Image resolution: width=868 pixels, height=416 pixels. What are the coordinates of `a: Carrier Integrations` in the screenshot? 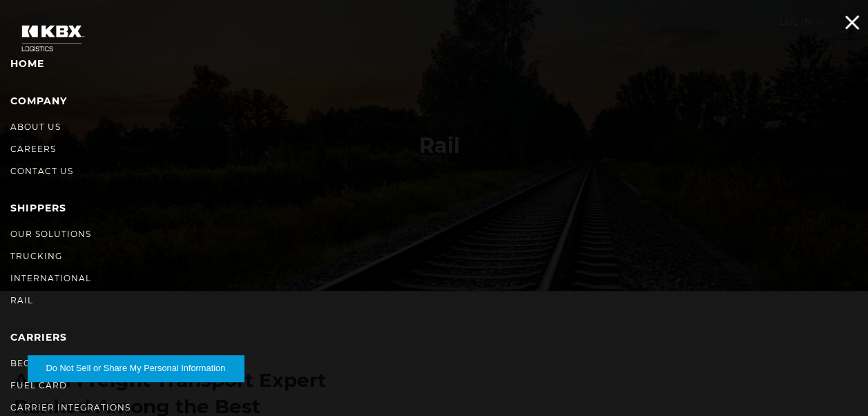 It's located at (71, 407).